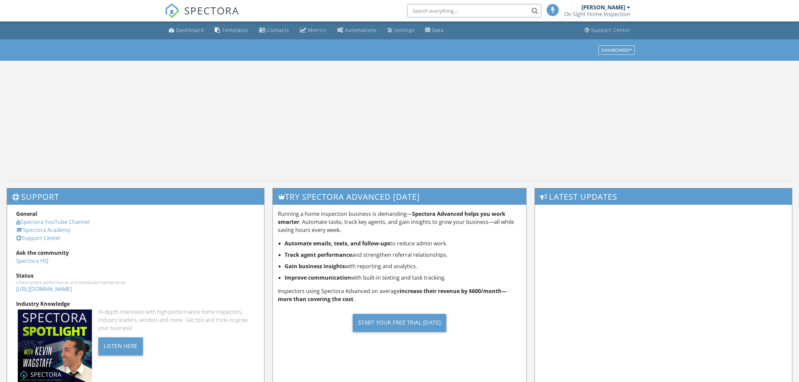 Image resolution: width=799 pixels, height=382 pixels. What do you see at coordinates (617, 50) in the screenshot?
I see `div: Dashboards` at bounding box center [617, 50].